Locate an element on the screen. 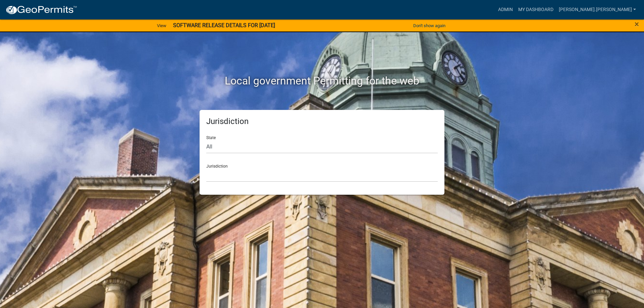  a: View is located at coordinates (162, 26).